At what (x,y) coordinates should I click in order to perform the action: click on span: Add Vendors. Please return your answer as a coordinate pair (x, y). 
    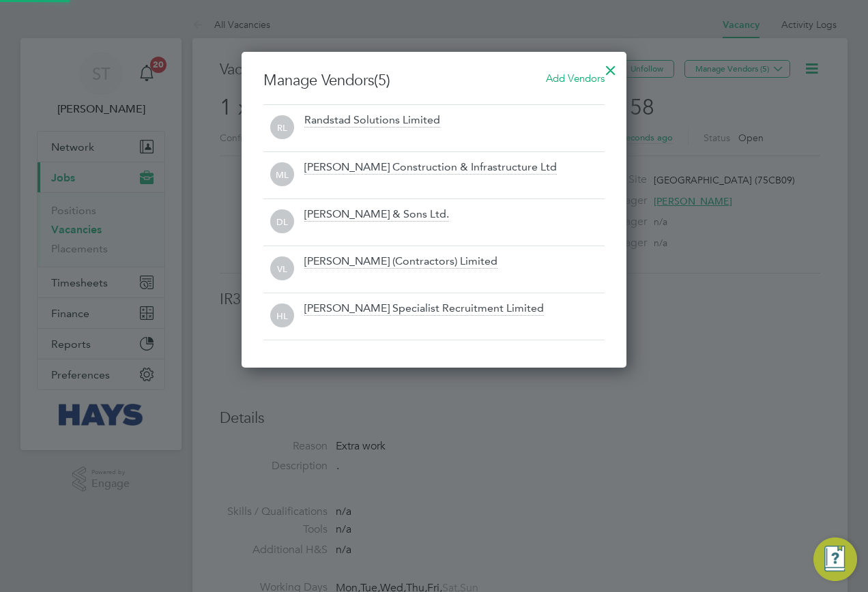
    Looking at the image, I should click on (575, 77).